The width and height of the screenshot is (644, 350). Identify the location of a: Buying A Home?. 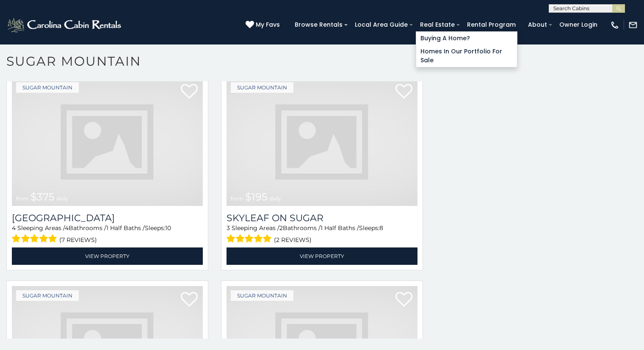
(467, 38).